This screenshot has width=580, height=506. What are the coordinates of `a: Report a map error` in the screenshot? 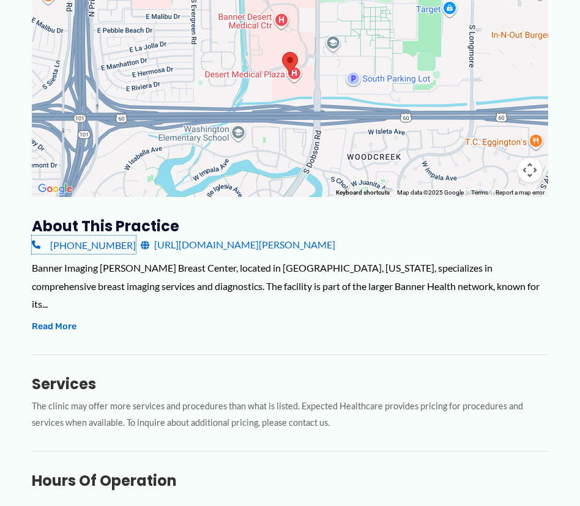 It's located at (520, 192).